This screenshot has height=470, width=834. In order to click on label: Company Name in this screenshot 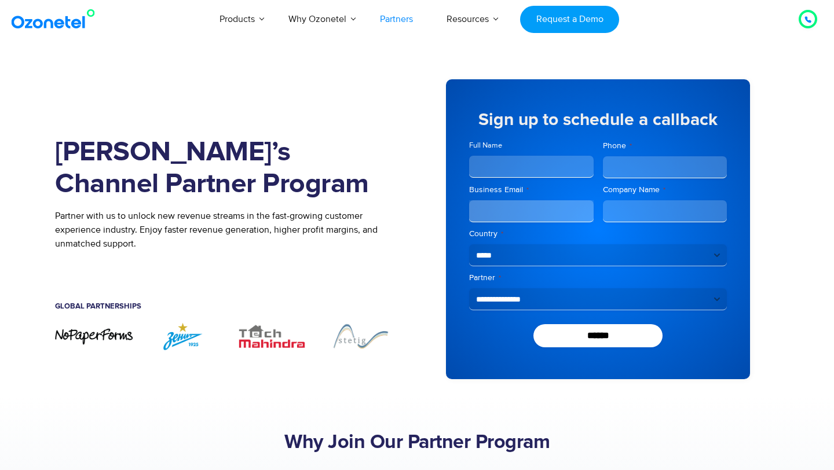, I will do `click(665, 190)`.